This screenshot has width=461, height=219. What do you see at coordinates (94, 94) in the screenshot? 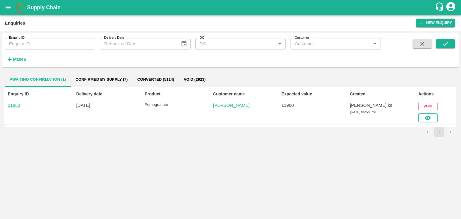
I see `p: Delivery date` at bounding box center [94, 94].